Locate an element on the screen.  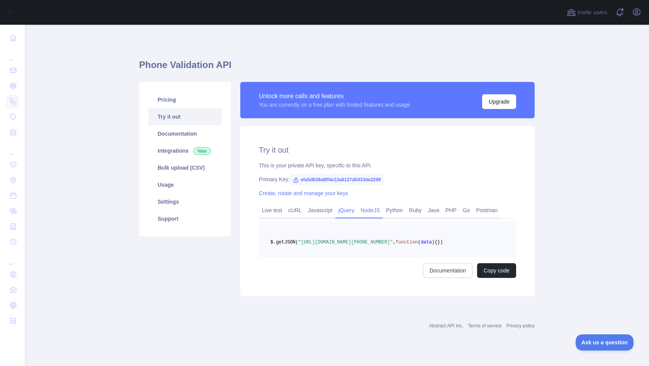
a: Try it out is located at coordinates (185, 117).